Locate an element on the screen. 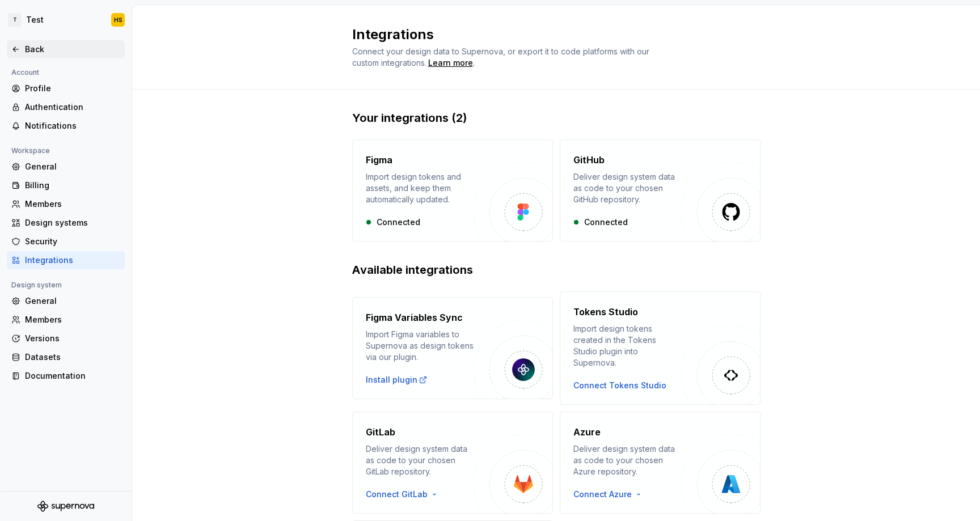 The width and height of the screenshot is (980, 521). a: Install plugin is located at coordinates (396, 380).